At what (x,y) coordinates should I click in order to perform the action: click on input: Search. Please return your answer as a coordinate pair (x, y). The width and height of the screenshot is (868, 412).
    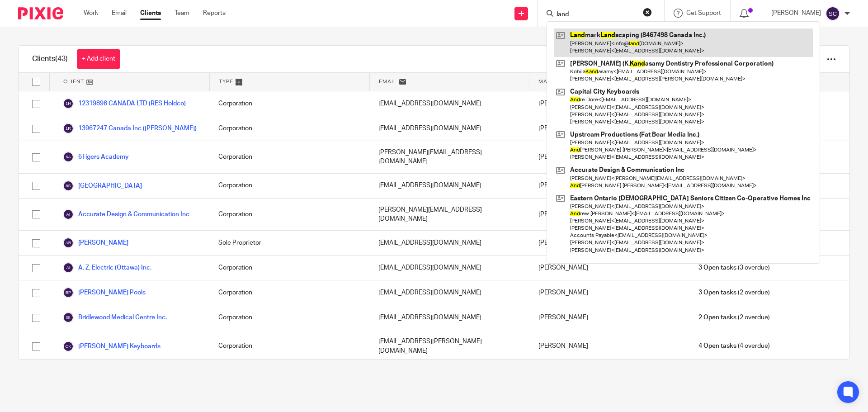
    Looking at the image, I should click on (596, 15).